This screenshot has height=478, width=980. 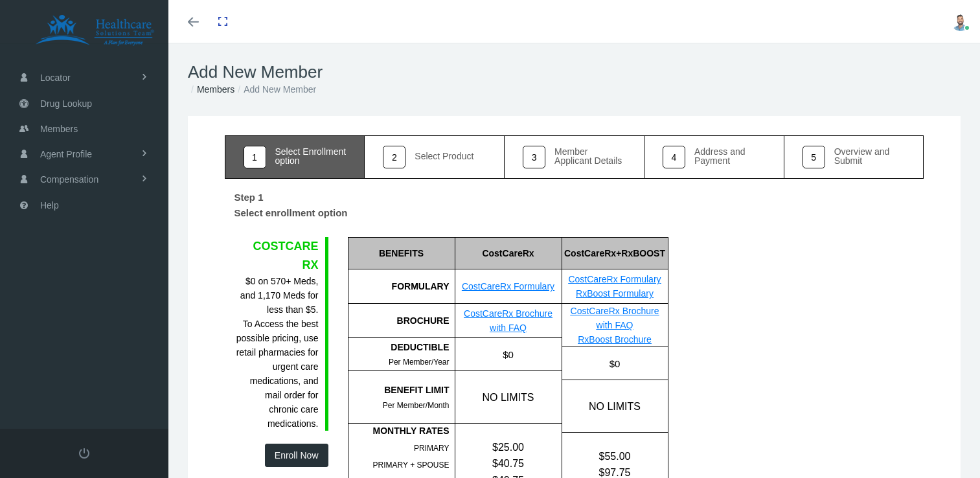 I want to click on div: 2, so click(x=394, y=157).